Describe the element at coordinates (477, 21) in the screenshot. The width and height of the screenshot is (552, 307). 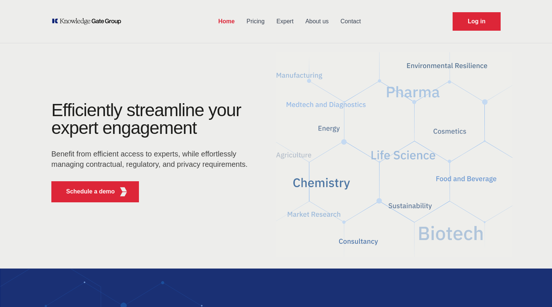
I see `a: Request Demo` at that location.